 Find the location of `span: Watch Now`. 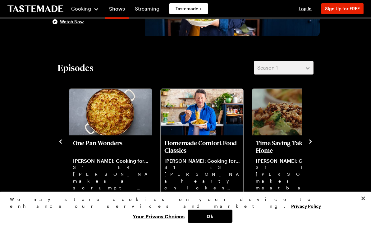

span: Watch Now is located at coordinates (72, 22).